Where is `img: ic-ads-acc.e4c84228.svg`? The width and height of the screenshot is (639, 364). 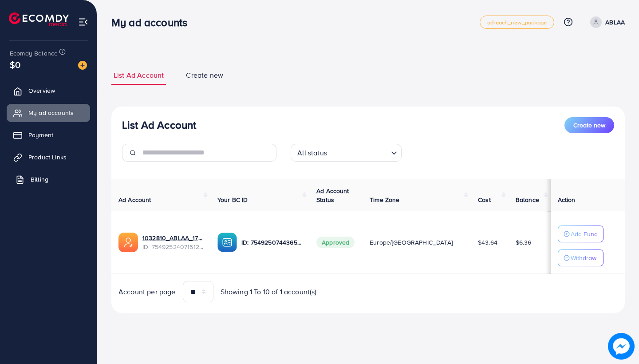
img: ic-ads-acc.e4c84228.svg is located at coordinates (129, 242).